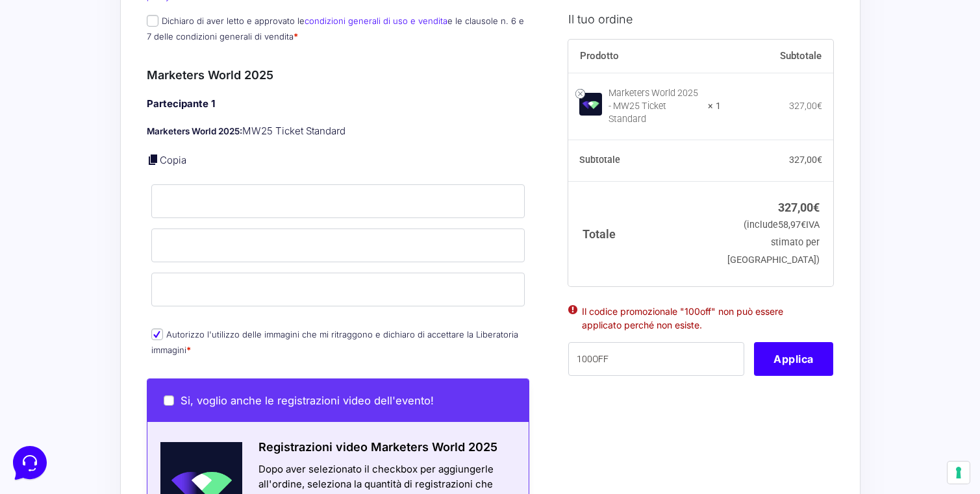 The width and height of the screenshot is (980, 494). Describe the element at coordinates (138, 122) in the screenshot. I see `span: Inizia una conversazione` at that location.